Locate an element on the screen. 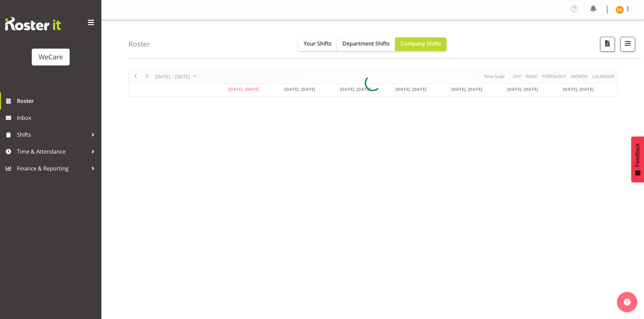 The image size is (644, 319). h4: Roster is located at coordinates (139, 44).